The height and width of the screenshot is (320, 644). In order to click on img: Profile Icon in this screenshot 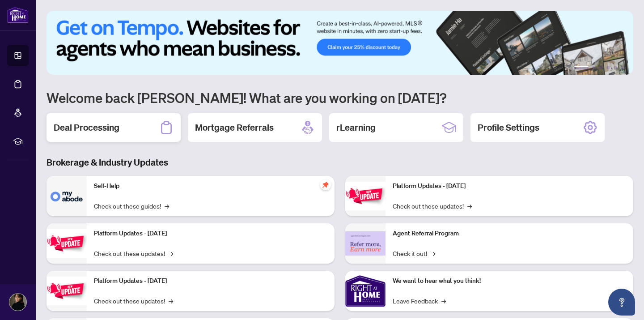, I will do `click(18, 302)`.